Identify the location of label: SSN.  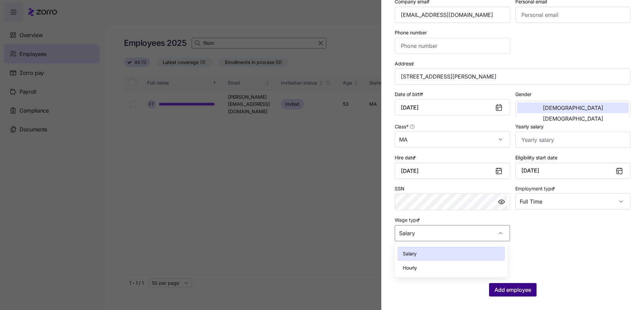
(400, 188).